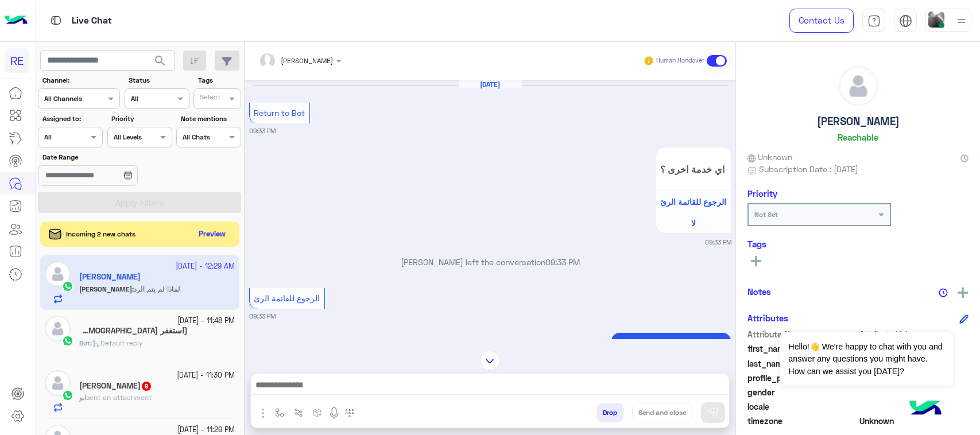  Describe the element at coordinates (218, 80) in the screenshot. I see `label: Tags` at that location.